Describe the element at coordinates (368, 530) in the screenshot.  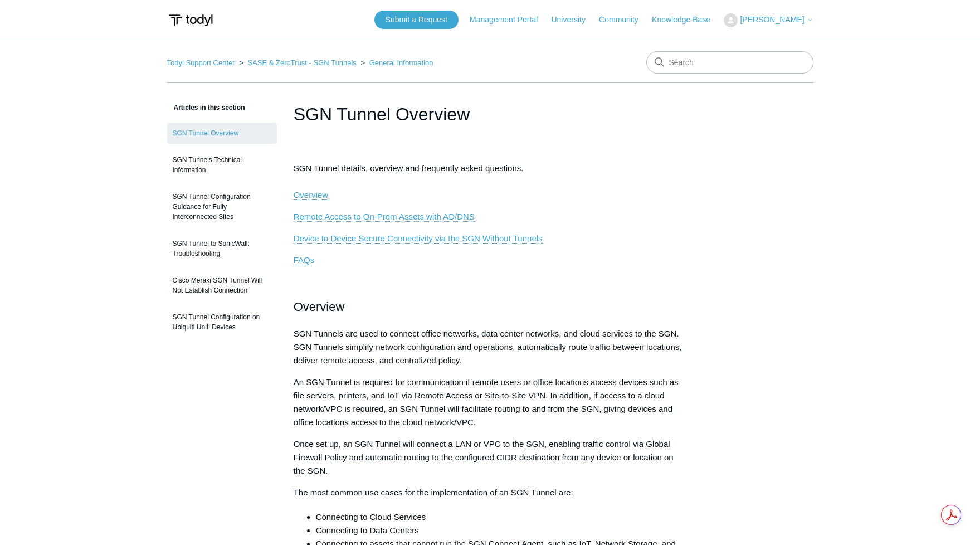
I see `span: Connecting to Data Centers` at that location.